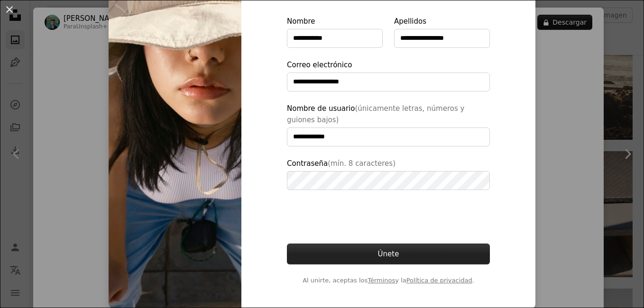 Image resolution: width=644 pixels, height=308 pixels. Describe the element at coordinates (439, 280) in the screenshot. I see `a: Política de privacidad` at that location.